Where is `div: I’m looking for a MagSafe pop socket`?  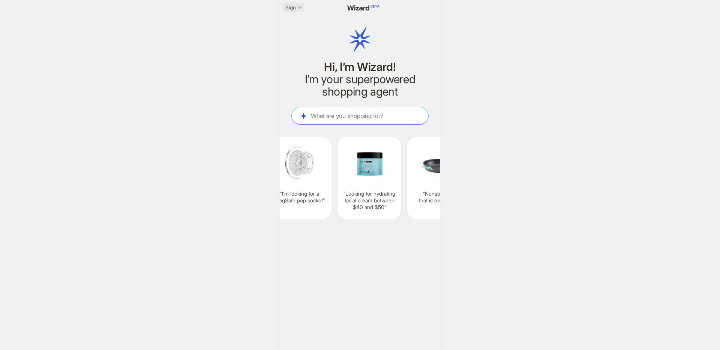
div: I’m looking for a MagSafe pop socket is located at coordinates (300, 178).